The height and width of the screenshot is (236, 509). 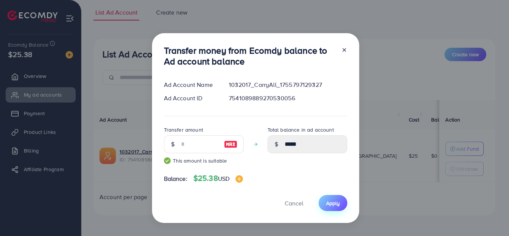 What do you see at coordinates (224, 179) in the screenshot?
I see `span: USD` at bounding box center [224, 179].